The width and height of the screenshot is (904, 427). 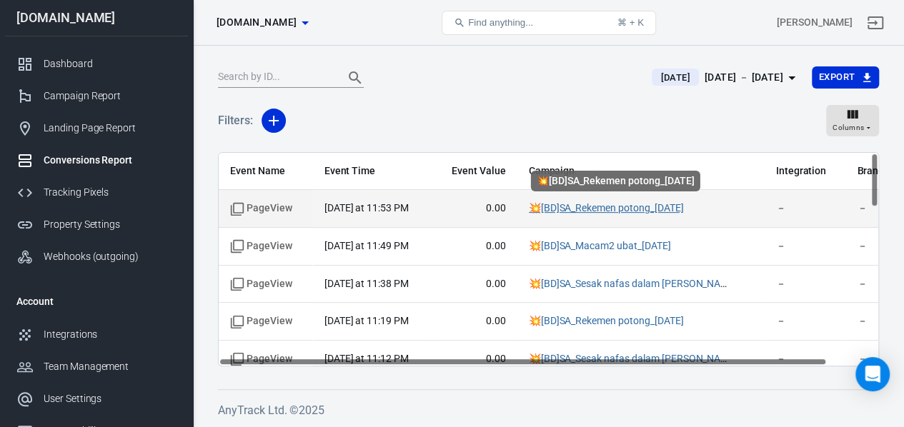 What do you see at coordinates (805, 171) in the screenshot?
I see `span: Integration` at bounding box center [805, 171].